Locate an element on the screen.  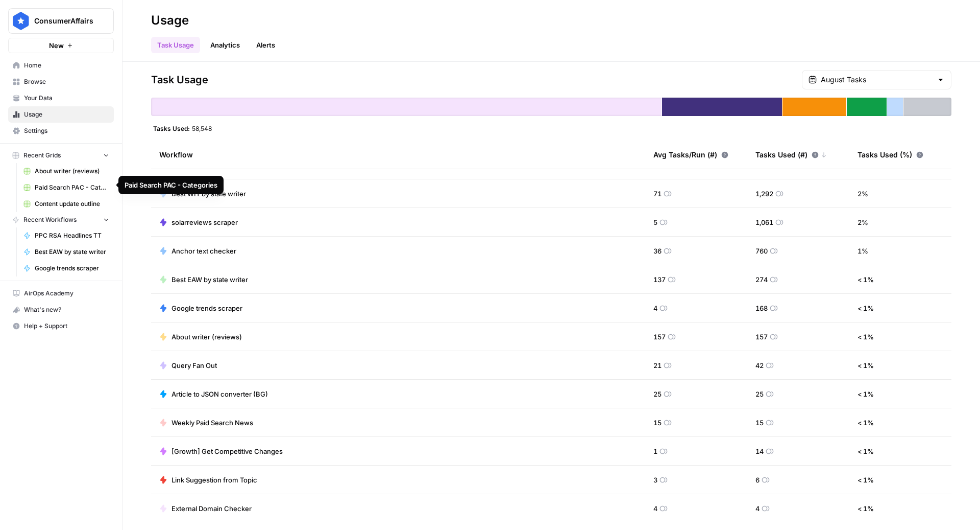
span: Task Usage is located at coordinates (180, 79).